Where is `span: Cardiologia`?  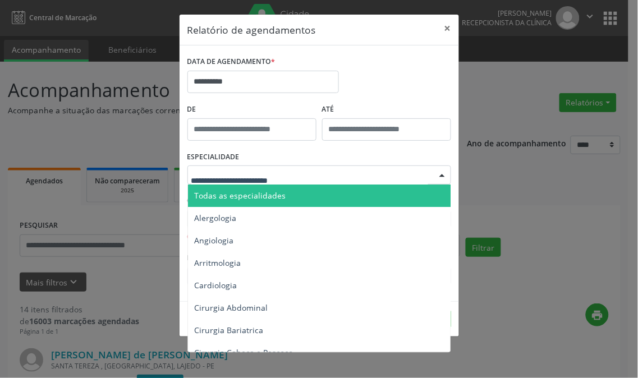
span: Cardiologia is located at coordinates (216, 285).